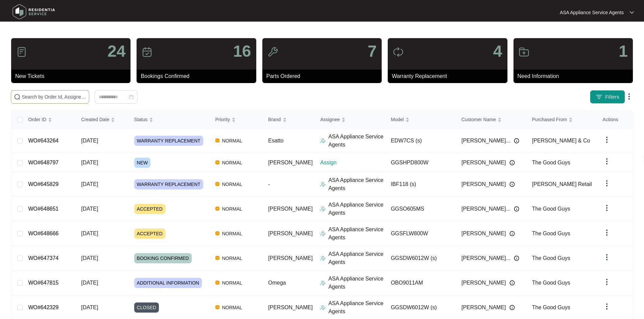 This screenshot has height=319, width=644. Describe the element at coordinates (43, 233) in the screenshot. I see `a: WO#648666` at that location.